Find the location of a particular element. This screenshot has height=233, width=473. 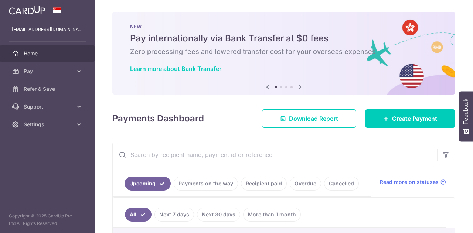

a: Download Report is located at coordinates (309, 118).